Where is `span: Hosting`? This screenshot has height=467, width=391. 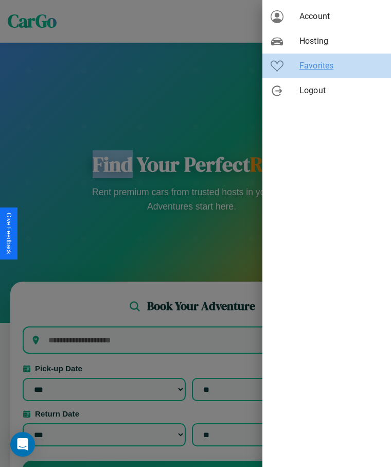 span: Hosting is located at coordinates (342, 41).